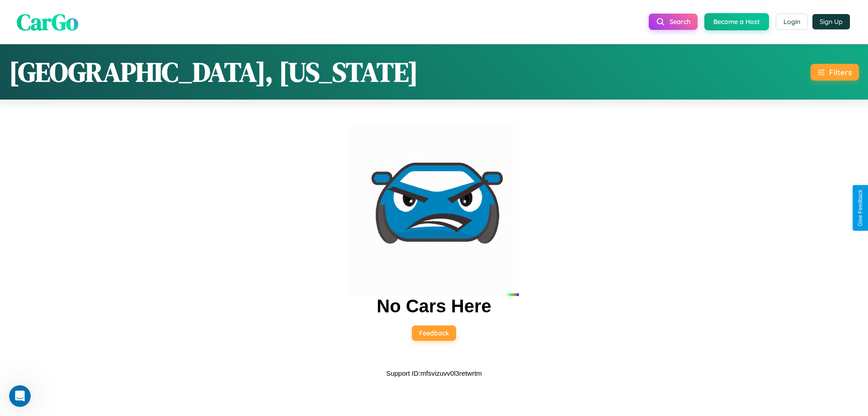 This screenshot has width=868, height=416. I want to click on button: Search, so click(673, 22).